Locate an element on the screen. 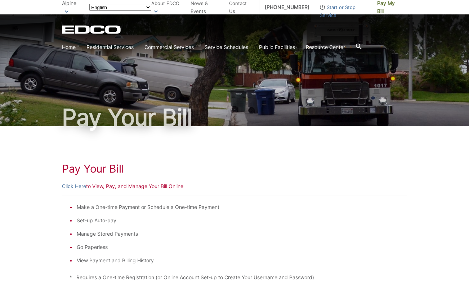  li: Go Paperless is located at coordinates (238, 247).